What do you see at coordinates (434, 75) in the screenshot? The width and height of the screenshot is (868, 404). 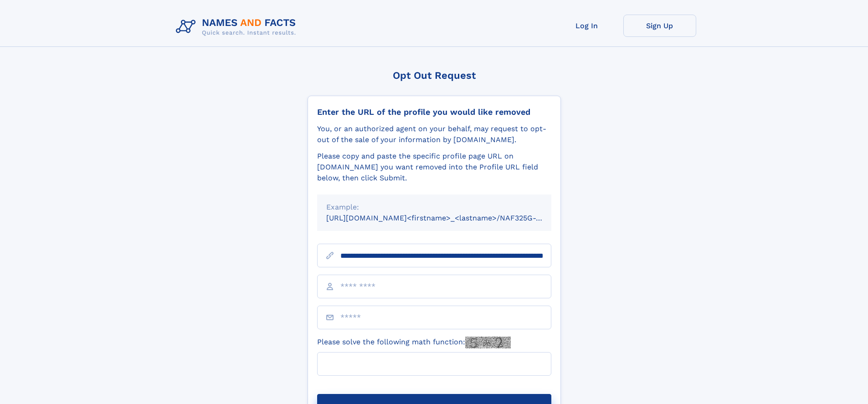 I see `div: Opt Out Request` at bounding box center [434, 75].